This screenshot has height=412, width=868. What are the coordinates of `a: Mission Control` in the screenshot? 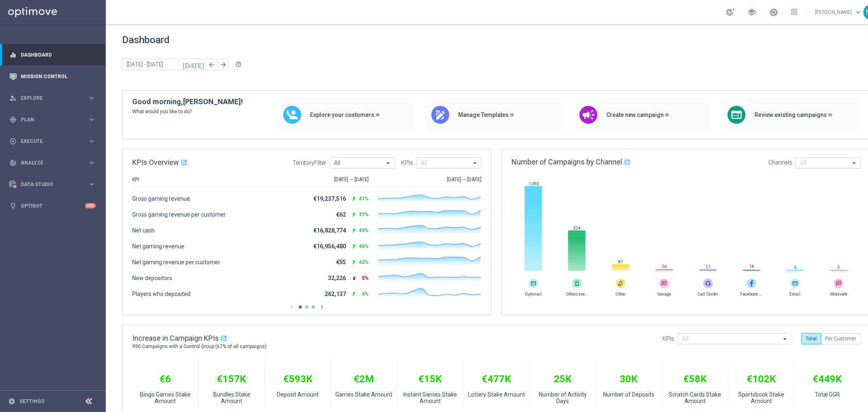 It's located at (58, 76).